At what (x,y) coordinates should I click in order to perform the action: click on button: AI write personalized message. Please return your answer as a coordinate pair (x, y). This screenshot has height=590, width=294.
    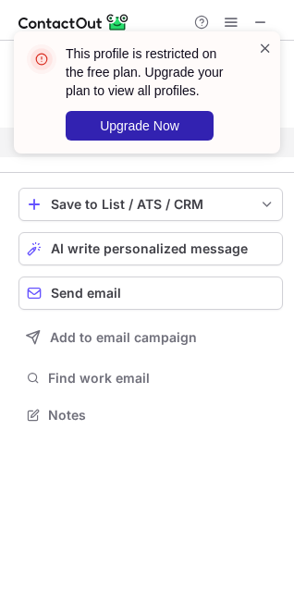
    Looking at the image, I should click on (151, 249).